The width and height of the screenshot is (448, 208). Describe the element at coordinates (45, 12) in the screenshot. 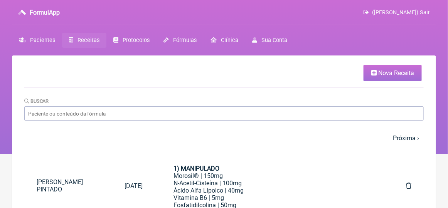

I see `h3: FormulApp` at that location.